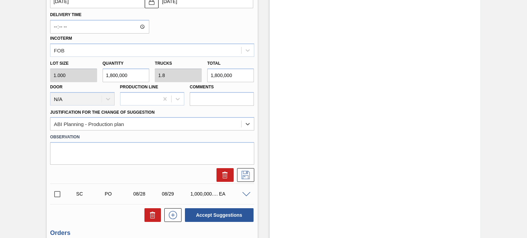  Describe the element at coordinates (218, 215) in the screenshot. I see `div: Accept Suggestions` at that location.